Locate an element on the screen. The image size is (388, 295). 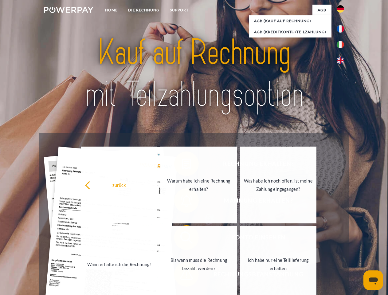
div: Ich habe nur eine Teillieferung erhalten is located at coordinates (278, 264).